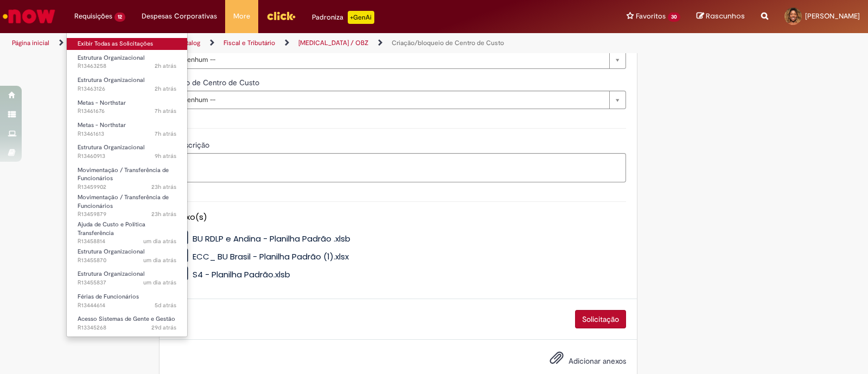 The image size is (868, 374). I want to click on span: R13455837, so click(127, 283).